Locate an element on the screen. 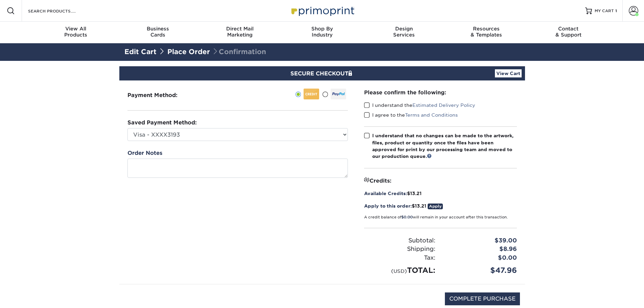 The image size is (644, 308). div: Credits: is located at coordinates (441, 181).